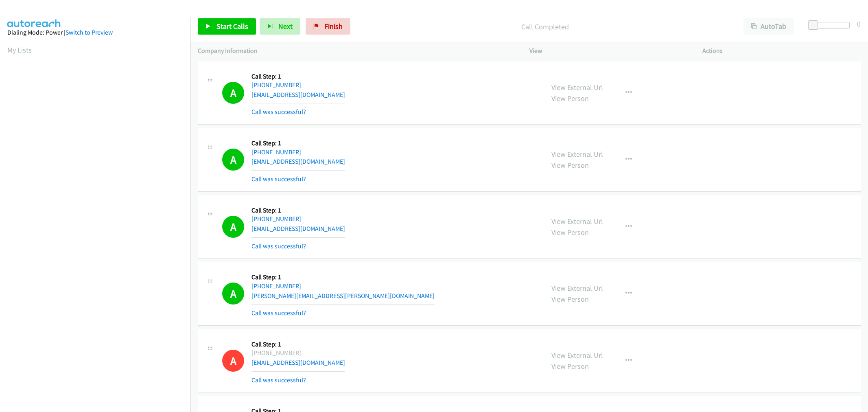 Image resolution: width=868 pixels, height=412 pixels. Describe the element at coordinates (356, 51) in the screenshot. I see `p: Company Information` at that location.